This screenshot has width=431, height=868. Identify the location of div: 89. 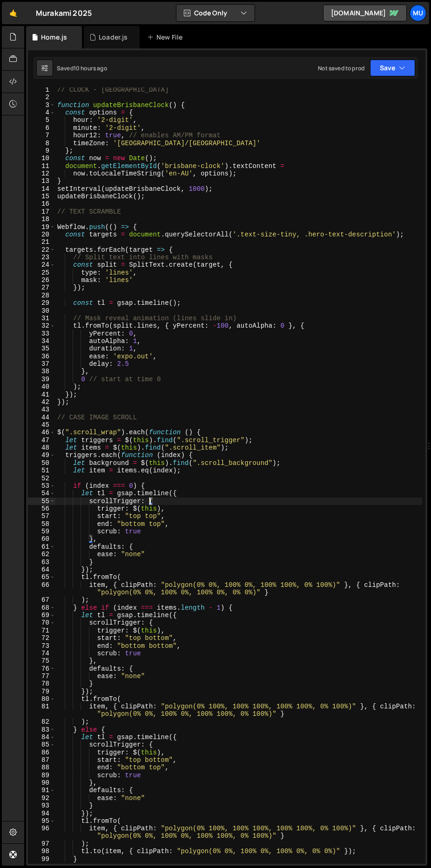
(41, 776).